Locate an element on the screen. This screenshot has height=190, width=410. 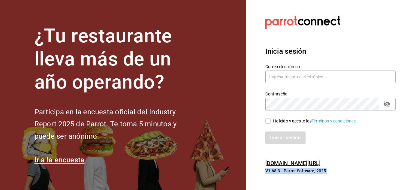
h1: ¿Tu restaurante lleva más de un año operando? is located at coordinates (116, 59).